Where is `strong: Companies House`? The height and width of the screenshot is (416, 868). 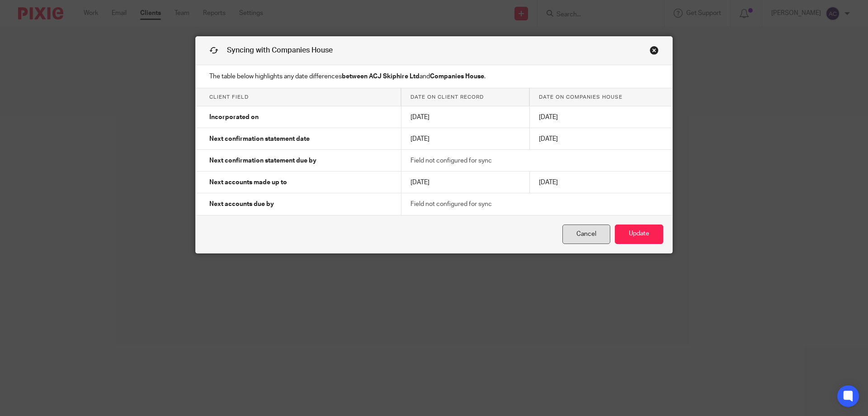
strong: Companies House is located at coordinates (457, 77).